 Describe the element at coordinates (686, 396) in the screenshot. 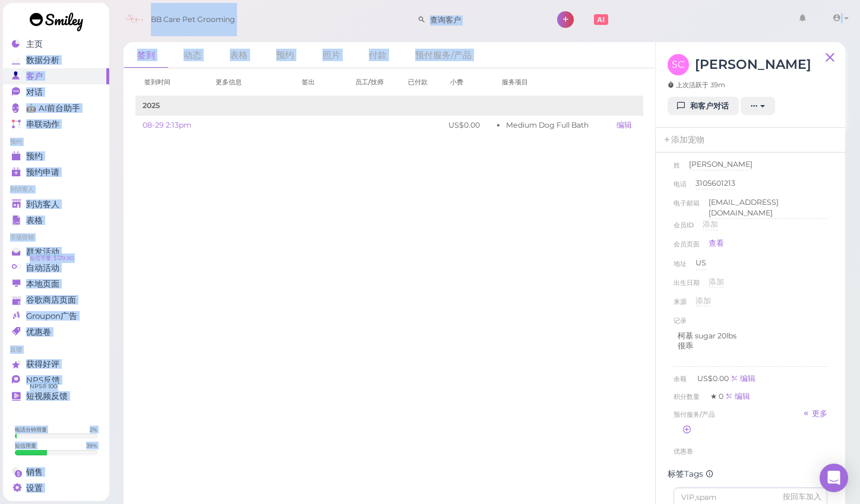

I see `span: 积分数量` at that location.